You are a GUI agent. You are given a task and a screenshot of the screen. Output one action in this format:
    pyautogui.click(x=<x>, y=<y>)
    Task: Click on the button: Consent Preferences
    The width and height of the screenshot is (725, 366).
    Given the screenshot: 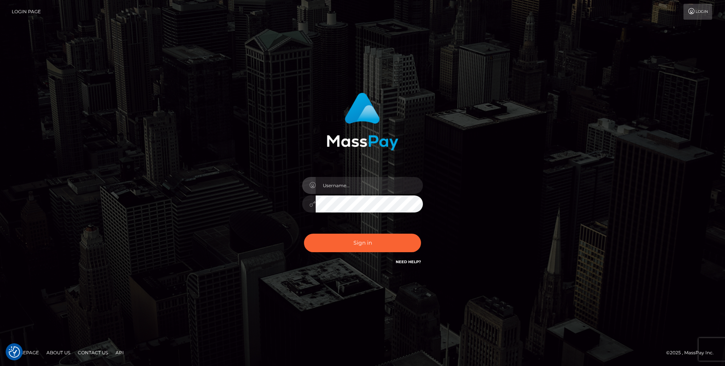 What is the action you would take?
    pyautogui.click(x=14, y=352)
    